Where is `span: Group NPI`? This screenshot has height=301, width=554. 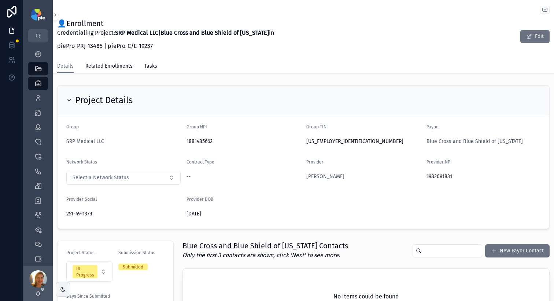
span: Group NPI is located at coordinates (197, 127).